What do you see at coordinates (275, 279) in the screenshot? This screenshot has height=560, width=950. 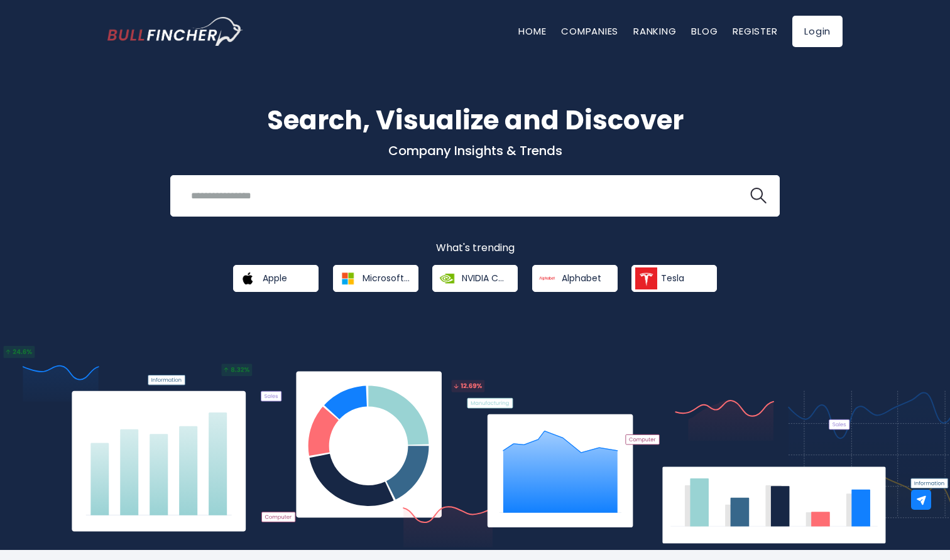 I see `span: Apple` at bounding box center [275, 279].